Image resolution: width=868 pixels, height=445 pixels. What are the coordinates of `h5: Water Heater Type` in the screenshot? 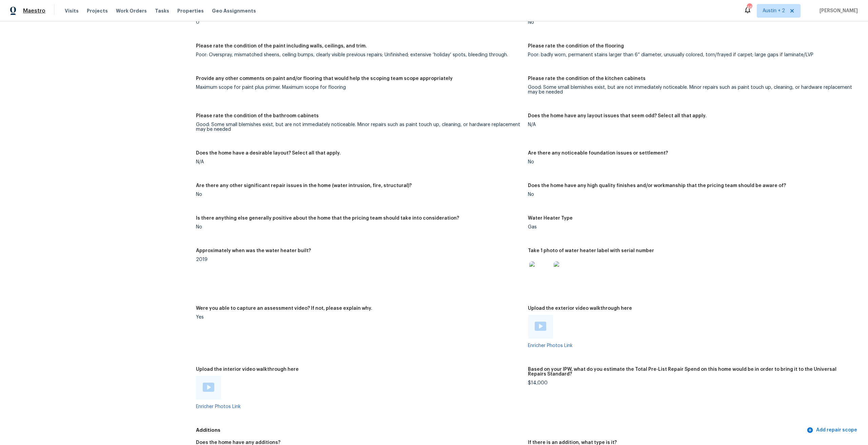 It's located at (550, 219).